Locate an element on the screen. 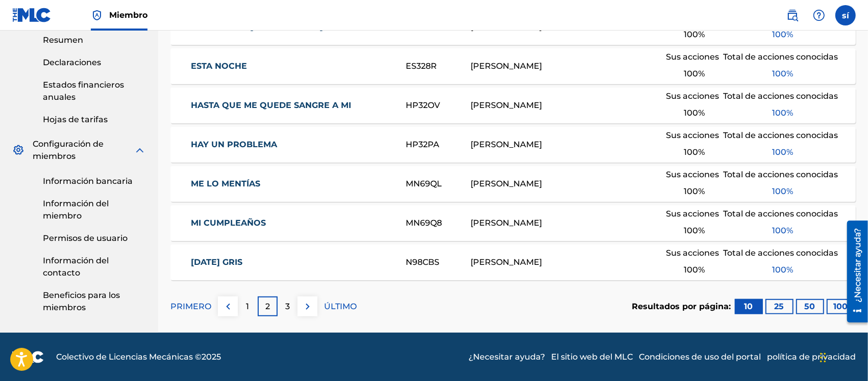  font: Permisos de usuario is located at coordinates (85, 238).